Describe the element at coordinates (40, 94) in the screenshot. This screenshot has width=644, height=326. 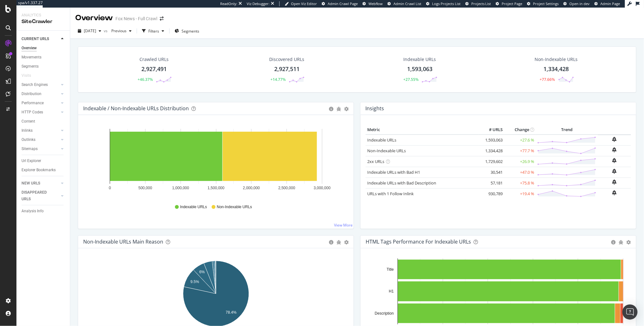
I see `a: Distribution` at that location.